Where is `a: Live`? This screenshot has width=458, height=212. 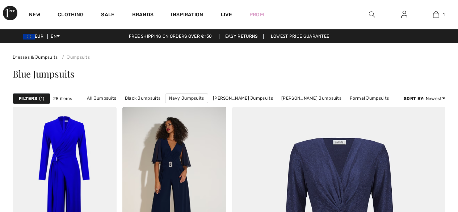
a: Live is located at coordinates (226, 14).